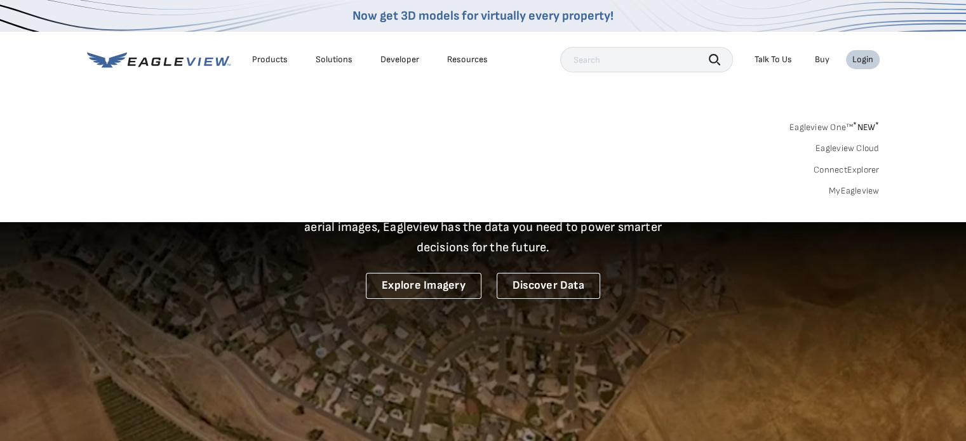  Describe the element at coordinates (773, 60) in the screenshot. I see `div: Talk To Us` at that location.